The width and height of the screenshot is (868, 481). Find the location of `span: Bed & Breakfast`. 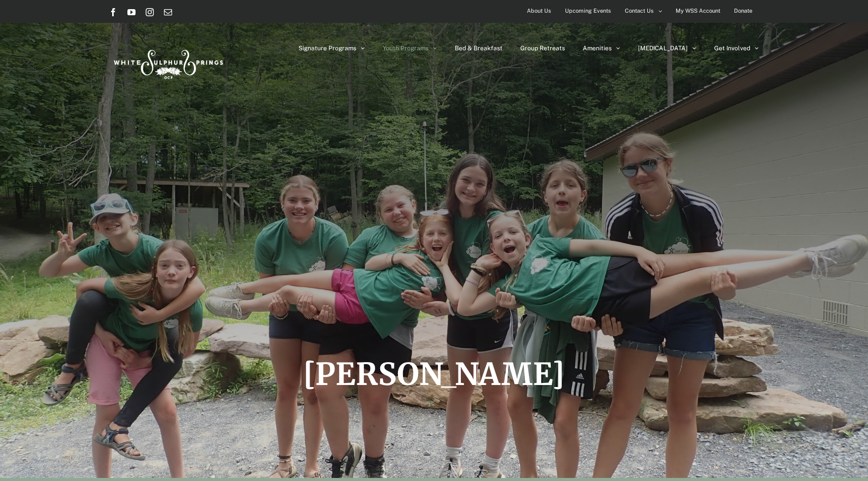

span: Bed & Breakfast is located at coordinates (479, 48).